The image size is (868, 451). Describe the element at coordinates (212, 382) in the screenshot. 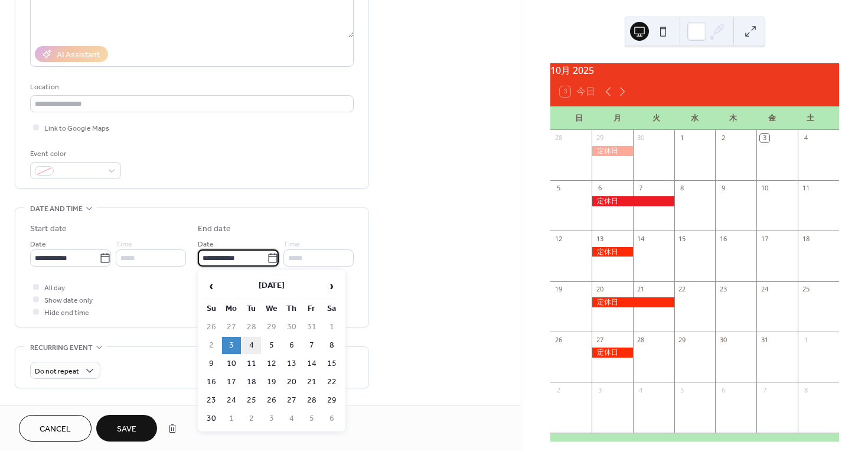

I see `td: 16` at that location.